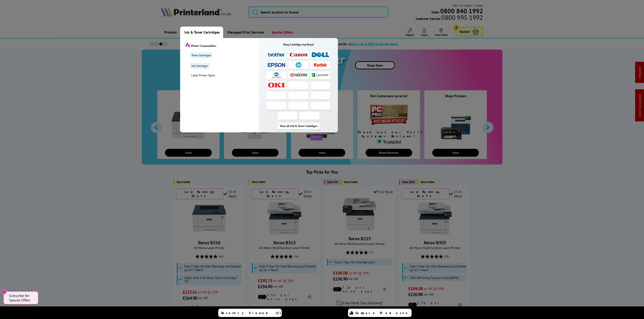 The width and height of the screenshot is (644, 319). What do you see at coordinates (201, 55) in the screenshot?
I see `a: Toner Cartridges` at bounding box center [201, 55].